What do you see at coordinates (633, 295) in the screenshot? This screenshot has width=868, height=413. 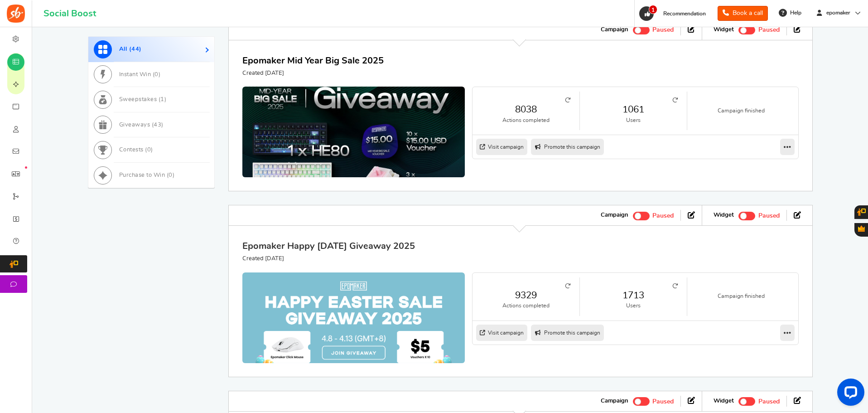 I see `a: 1713` at bounding box center [633, 295].